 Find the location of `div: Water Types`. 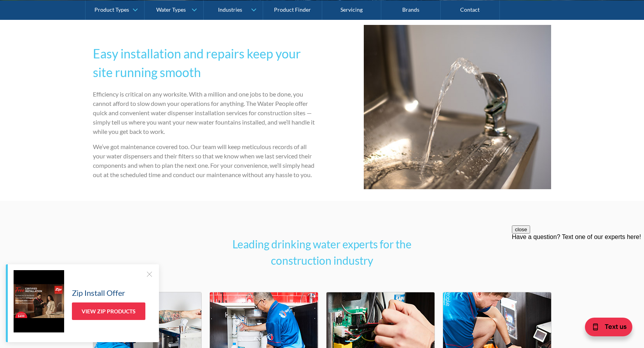

div: Water Types is located at coordinates (171, 9).